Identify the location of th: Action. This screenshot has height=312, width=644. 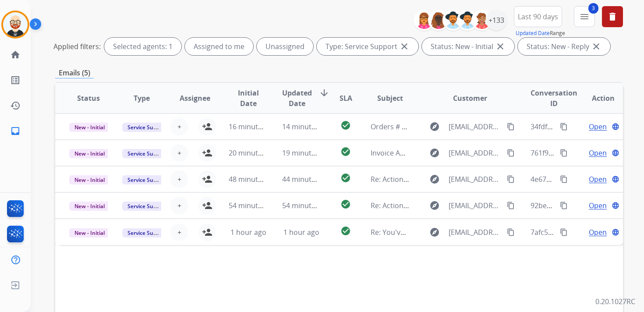
(597, 98).